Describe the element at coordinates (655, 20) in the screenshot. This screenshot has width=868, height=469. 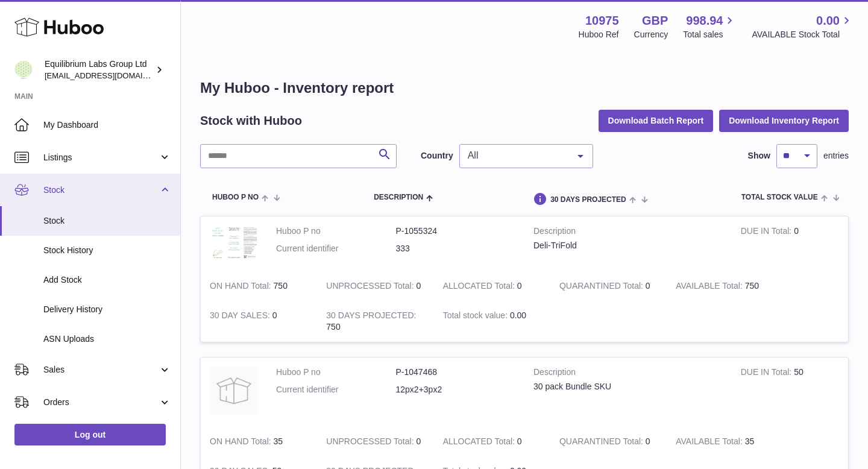
I see `strong: GBP` at that location.